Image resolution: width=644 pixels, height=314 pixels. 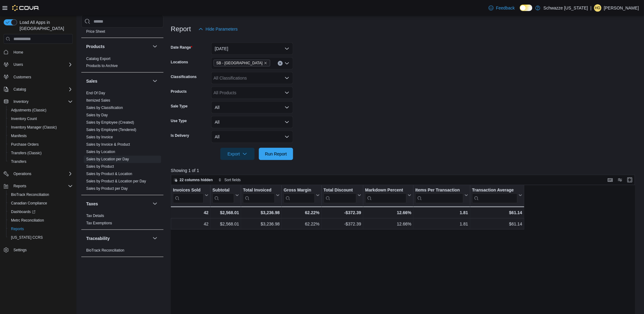 I want to click on button: Operations, so click(x=38, y=174).